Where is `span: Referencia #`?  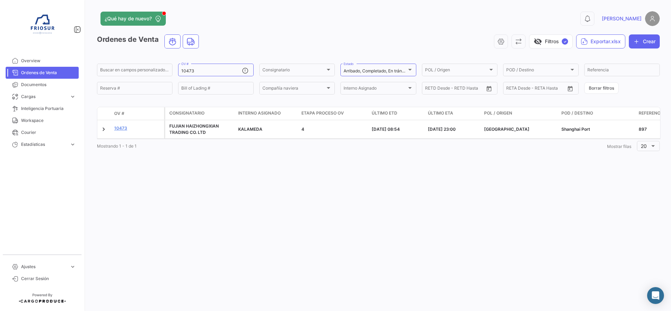
span: Referencia # is located at coordinates (654, 113).